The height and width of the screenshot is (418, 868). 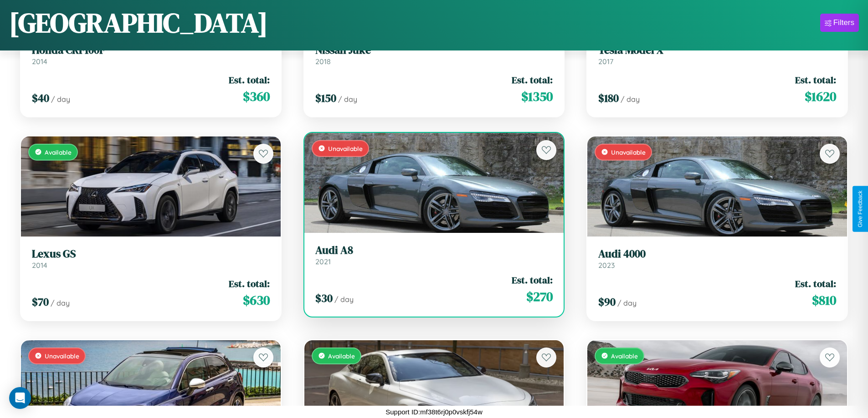 I want to click on span: $ 180, so click(x=608, y=97).